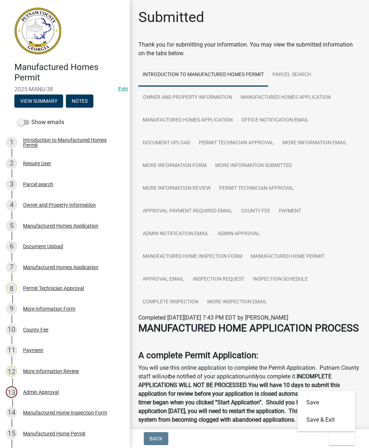 This screenshot has width=369, height=448. Describe the element at coordinates (198, 355) in the screenshot. I see `strong: A complete Permit Application:` at that location.